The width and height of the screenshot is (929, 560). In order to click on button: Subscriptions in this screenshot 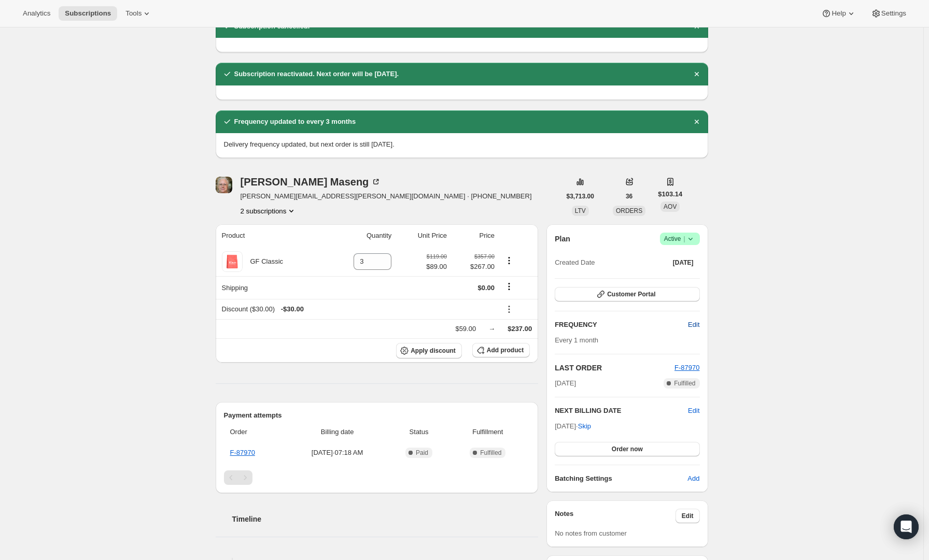, I will do `click(88, 13)`.